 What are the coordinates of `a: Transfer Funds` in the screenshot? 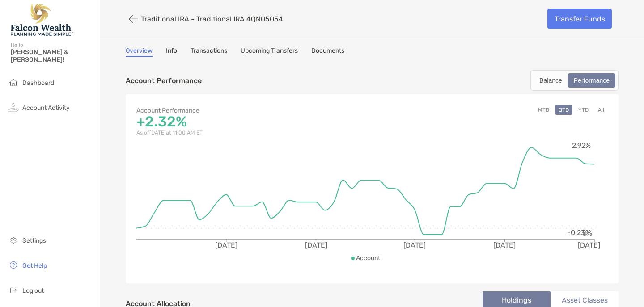 It's located at (580, 19).